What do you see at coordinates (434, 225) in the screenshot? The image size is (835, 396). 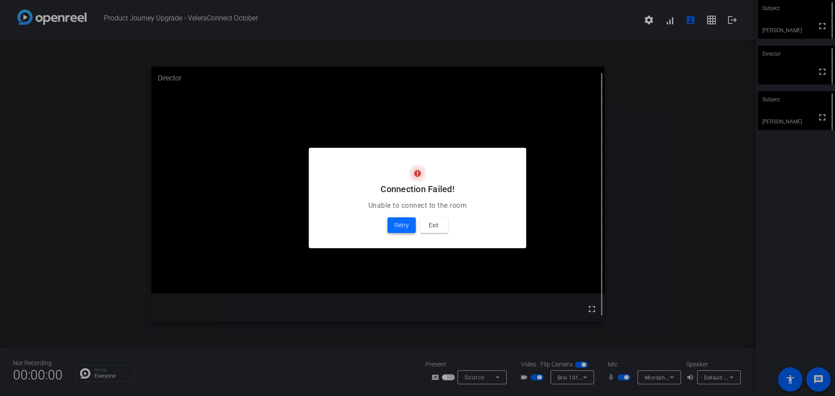 I see `span: Exit` at bounding box center [434, 225].